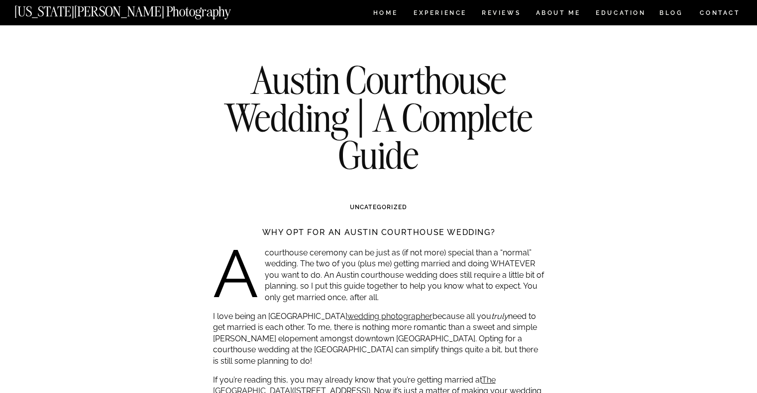 Image resolution: width=757 pixels, height=393 pixels. What do you see at coordinates (500, 14) in the screenshot?
I see `a: REVIEWS` at bounding box center [500, 14].